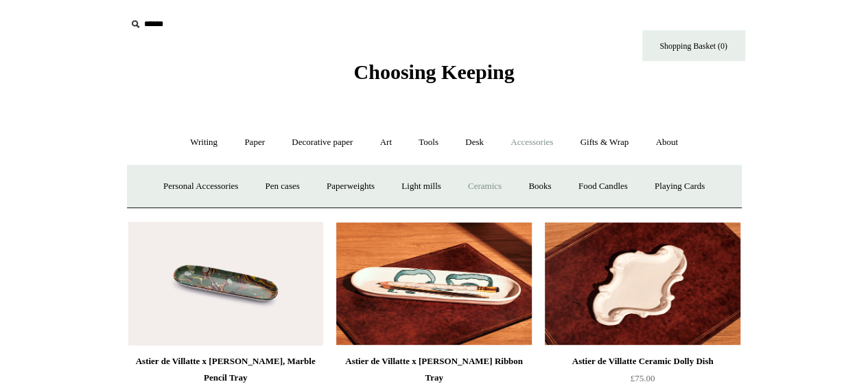 The image size is (868, 384). What do you see at coordinates (421, 186) in the screenshot?
I see `a: Light mills` at bounding box center [421, 186].